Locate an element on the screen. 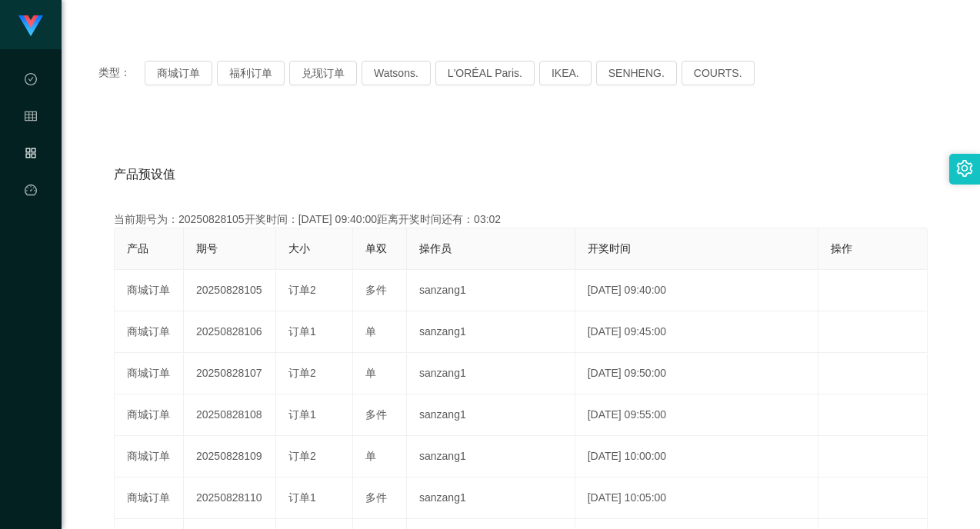  span: 大小 is located at coordinates (299, 248).